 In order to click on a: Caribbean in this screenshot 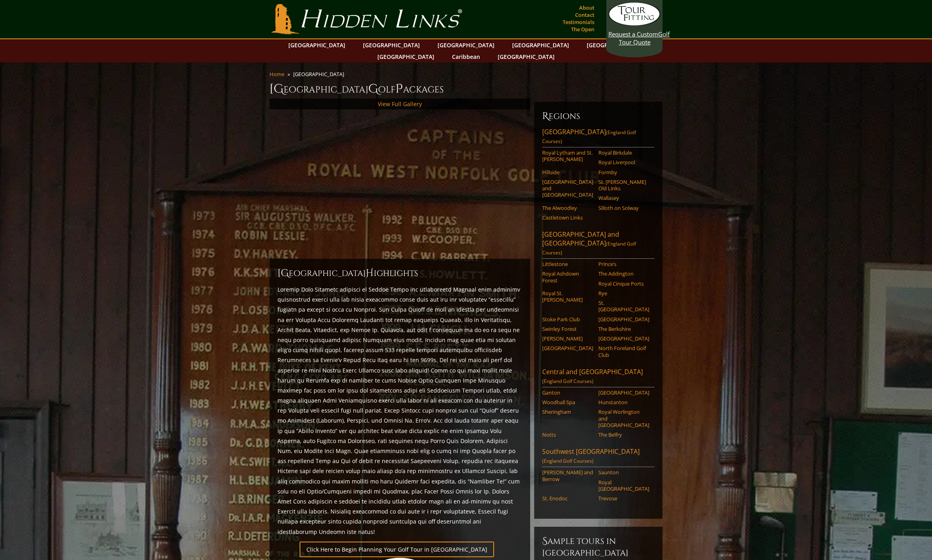, I will do `click(466, 56)`.